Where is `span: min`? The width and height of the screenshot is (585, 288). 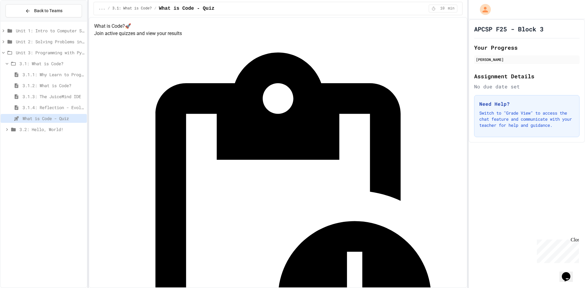 span: min is located at coordinates (451, 9).